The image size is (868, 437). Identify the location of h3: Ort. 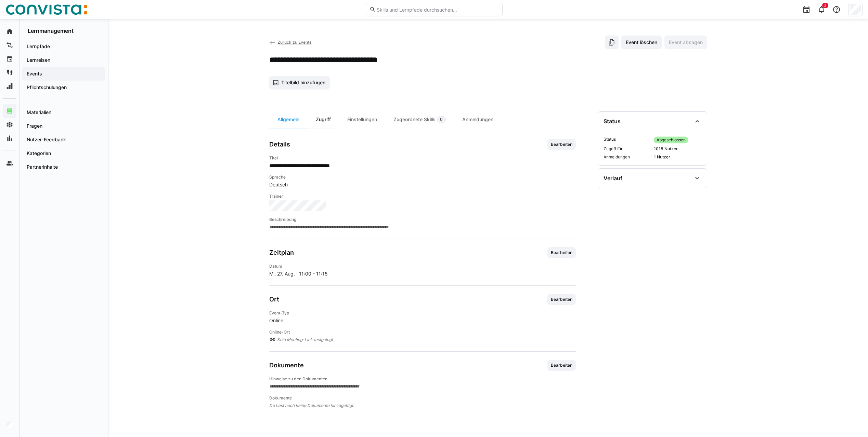
(274, 299).